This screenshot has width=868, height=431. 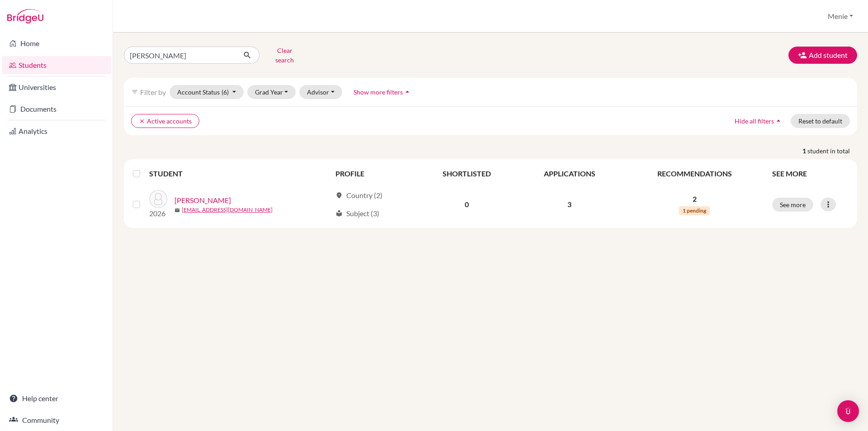 What do you see at coordinates (373, 174) in the screenshot?
I see `th: PROFILE` at bounding box center [373, 174].